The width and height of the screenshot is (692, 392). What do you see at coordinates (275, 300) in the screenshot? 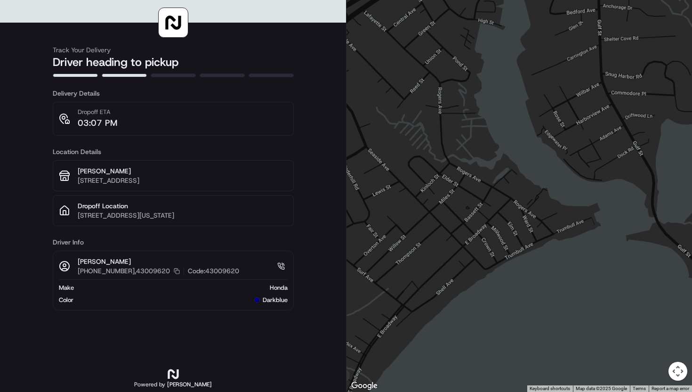
I see `span: darkblue` at bounding box center [275, 300].